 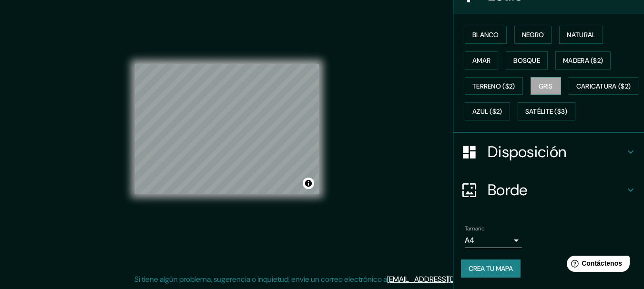 I want to click on font: Satélite ($3), so click(x=546, y=112).